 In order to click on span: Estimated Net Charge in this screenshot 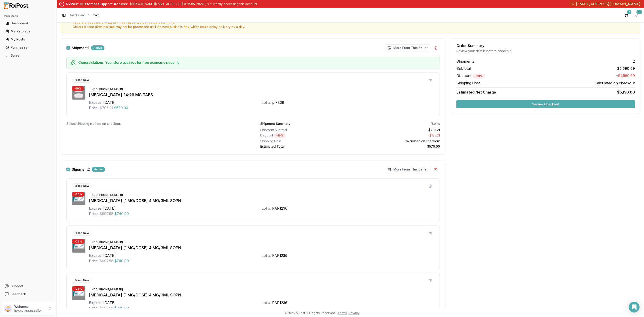, I will do `click(476, 92)`.